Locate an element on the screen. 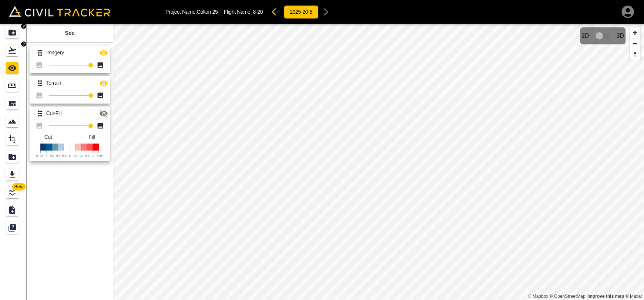 The height and width of the screenshot is (300, 644). span: 2D is located at coordinates (585, 36).